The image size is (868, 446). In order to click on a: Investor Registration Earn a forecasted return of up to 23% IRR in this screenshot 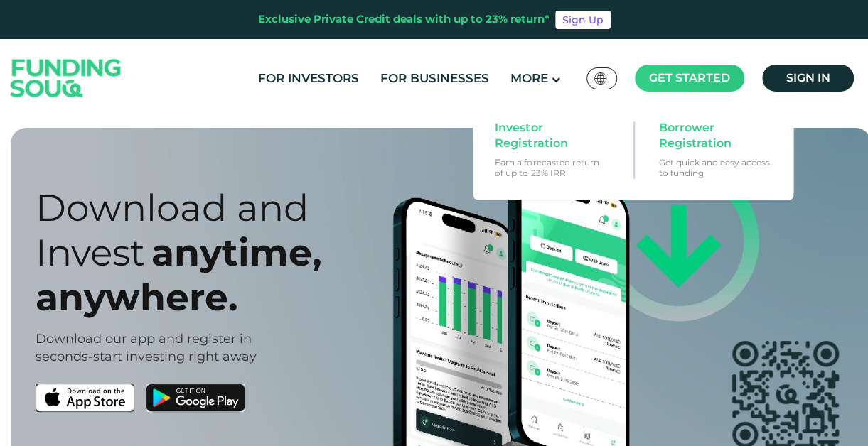, I will do `click(551, 150)`.